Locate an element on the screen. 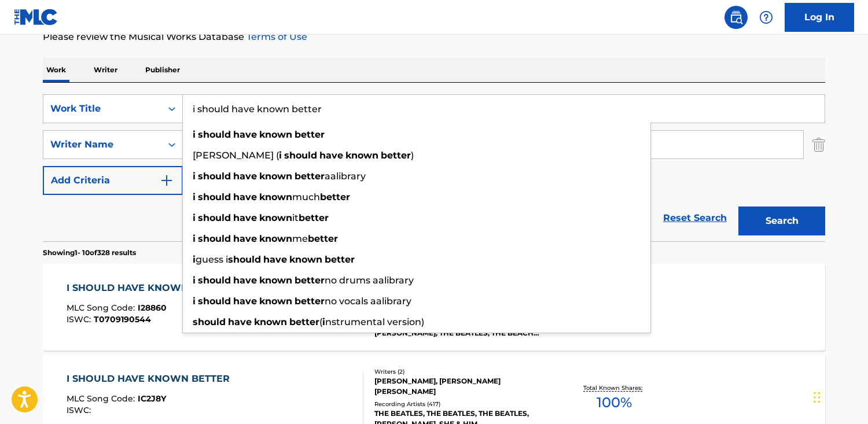 Image resolution: width=868 pixels, height=424 pixels. span: IC2J8Y is located at coordinates (152, 399).